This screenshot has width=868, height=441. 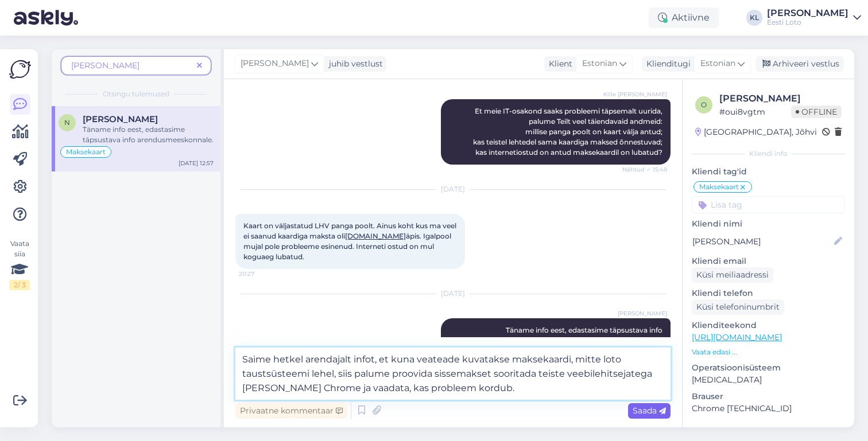 What do you see at coordinates (768, 154) in the screenshot?
I see `div: Kliendi info` at bounding box center [768, 154].